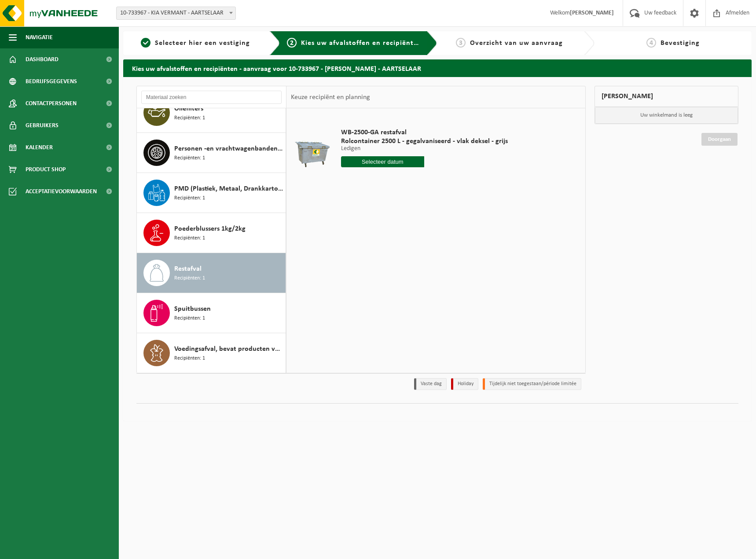  I want to click on span: Bedrijfsgegevens, so click(51, 82).